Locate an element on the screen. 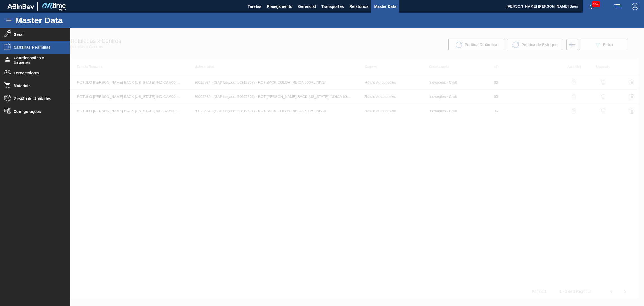  img: userActions is located at coordinates (617, 6).